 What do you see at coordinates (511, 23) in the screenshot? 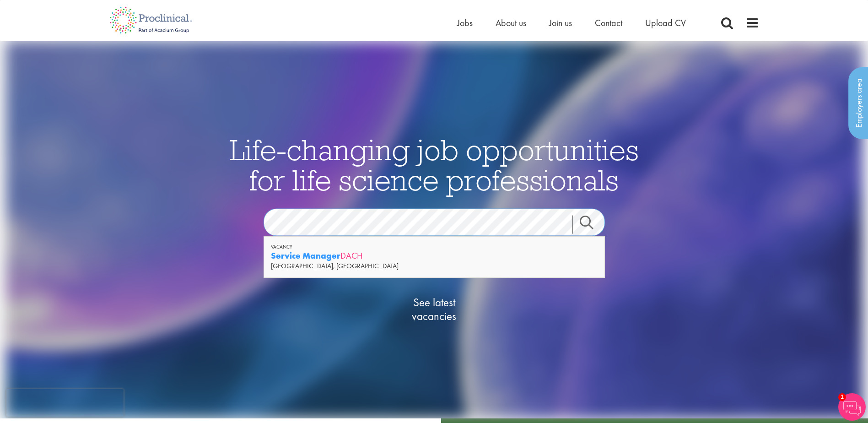
I see `span: About us` at bounding box center [511, 23].